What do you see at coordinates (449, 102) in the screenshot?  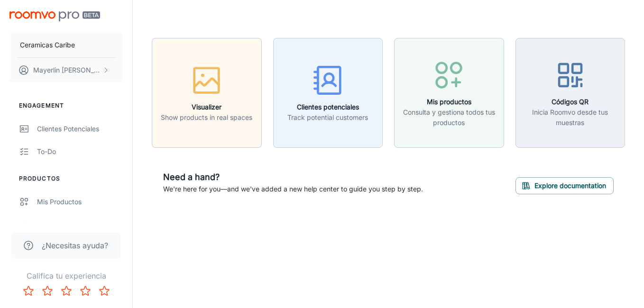 I see `h6: Mis productos` at bounding box center [449, 102].